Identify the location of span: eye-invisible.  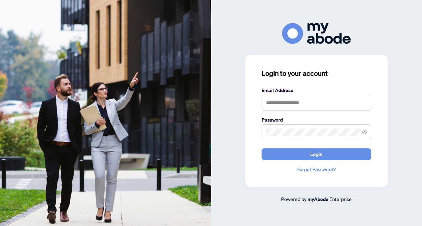
(365, 132).